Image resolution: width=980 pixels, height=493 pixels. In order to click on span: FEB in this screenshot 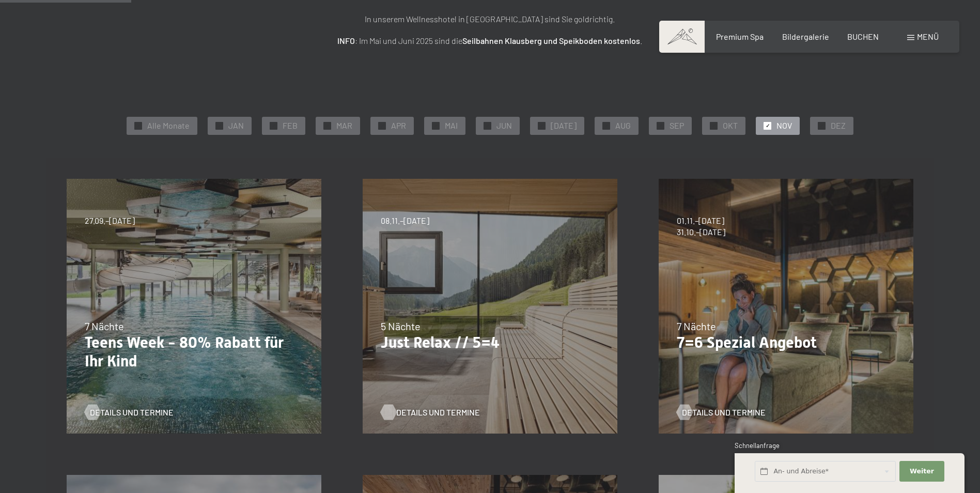, I will do `click(290, 126)`.